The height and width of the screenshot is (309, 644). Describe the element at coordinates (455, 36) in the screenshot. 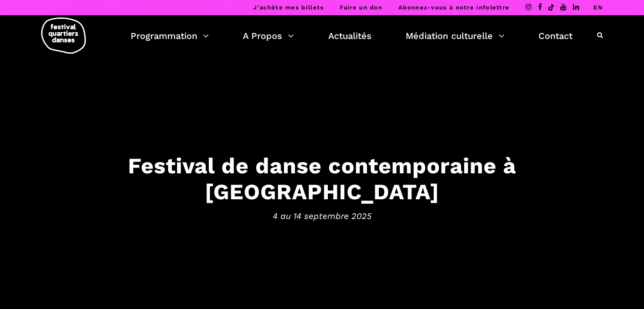

I see `a: Médiation culturelle` at that location.